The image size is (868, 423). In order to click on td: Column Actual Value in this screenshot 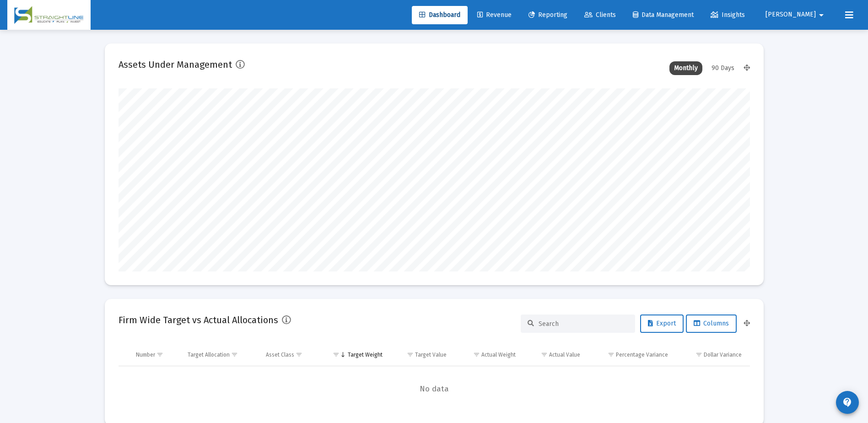, I will do `click(554, 355)`.